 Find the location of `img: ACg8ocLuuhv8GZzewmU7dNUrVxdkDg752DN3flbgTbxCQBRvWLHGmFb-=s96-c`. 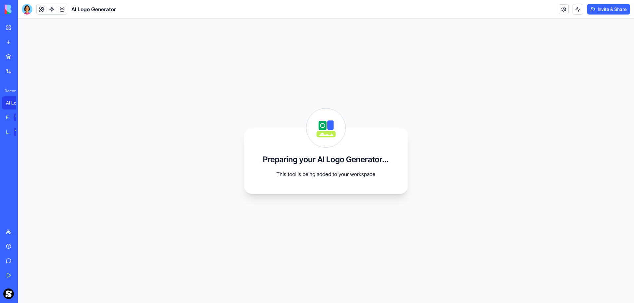

img: ACg8ocLuuhv8GZzewmU7dNUrVxdkDg752DN3flbgTbxCQBRvWLHGmFb-=s96-c is located at coordinates (9, 294).